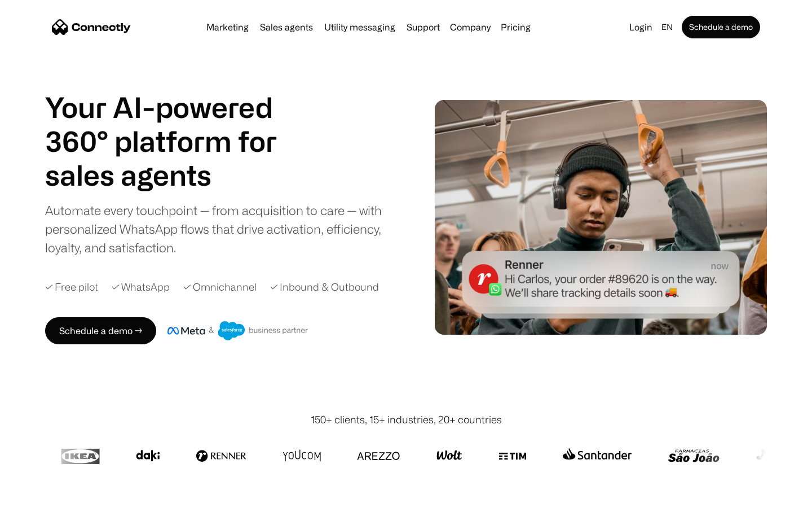 This screenshot has height=508, width=812. What do you see at coordinates (175, 175) in the screenshot?
I see `h1: sales agents` at bounding box center [175, 175].